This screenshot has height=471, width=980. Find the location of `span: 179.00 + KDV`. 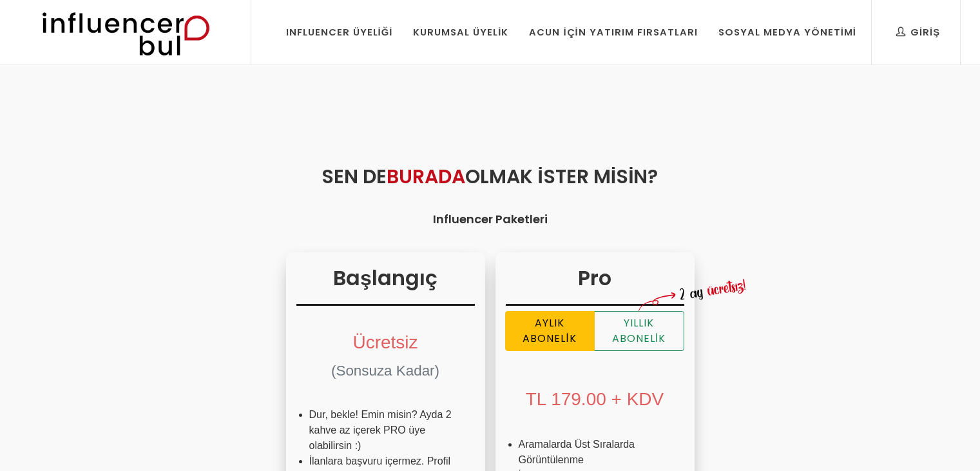

span: 179.00 + KDV is located at coordinates (607, 398).